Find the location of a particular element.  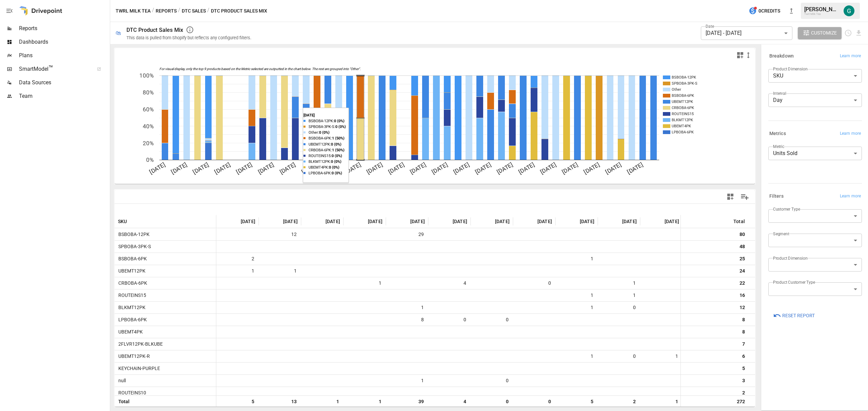

span: 39 is located at coordinates (407, 402).